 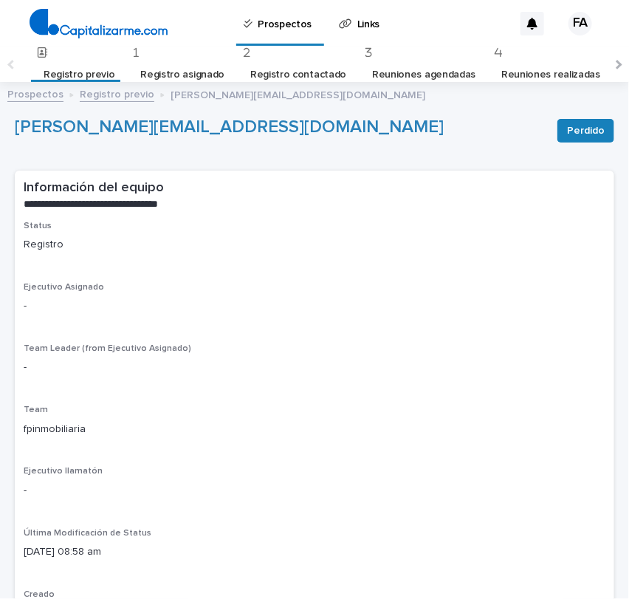 I want to click on span: Ejecutivo llamatón, so click(x=63, y=471).